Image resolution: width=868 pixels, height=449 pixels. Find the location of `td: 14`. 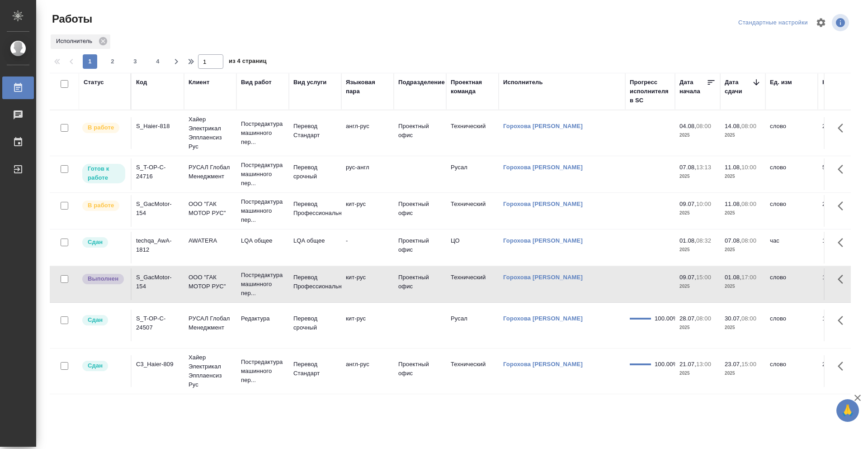

td: 14 is located at coordinates (841, 247).